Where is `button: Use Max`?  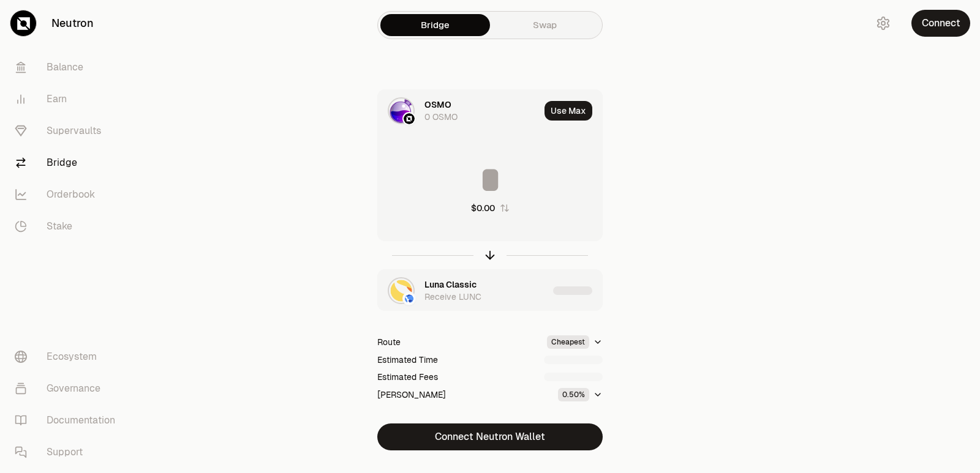 button: Use Max is located at coordinates (568, 110).